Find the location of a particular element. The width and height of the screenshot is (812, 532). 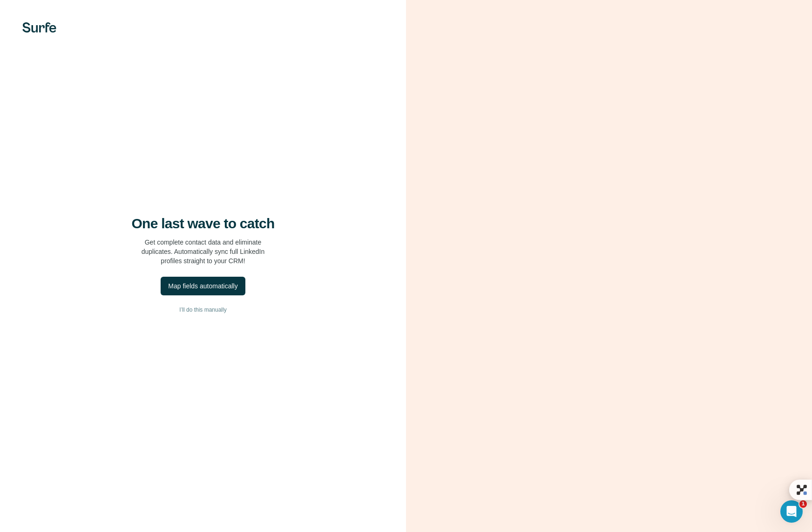

span: I’ll do this manually is located at coordinates (202, 310).